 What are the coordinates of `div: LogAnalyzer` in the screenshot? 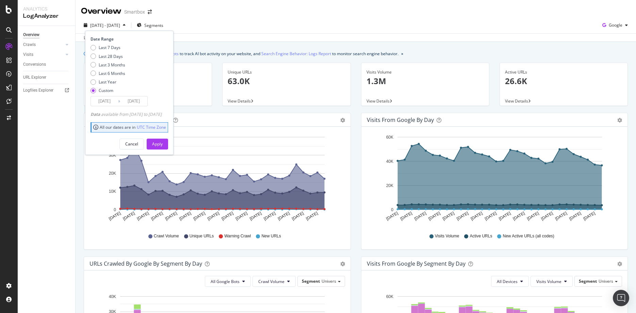 It's located at (46, 16).